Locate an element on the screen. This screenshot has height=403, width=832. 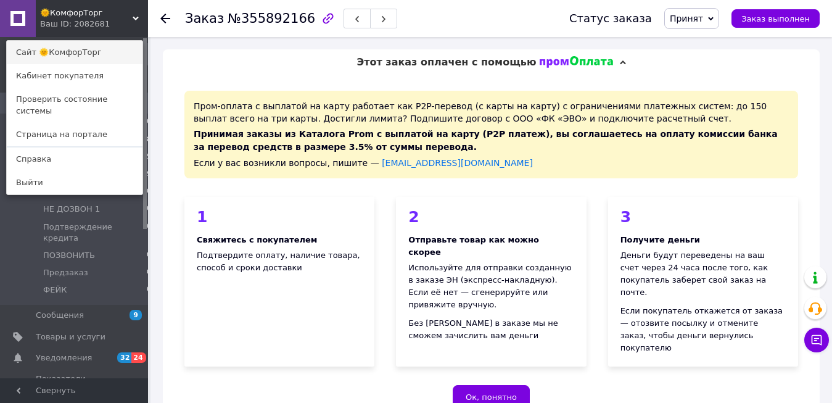
span: Заказ is located at coordinates (204, 18).